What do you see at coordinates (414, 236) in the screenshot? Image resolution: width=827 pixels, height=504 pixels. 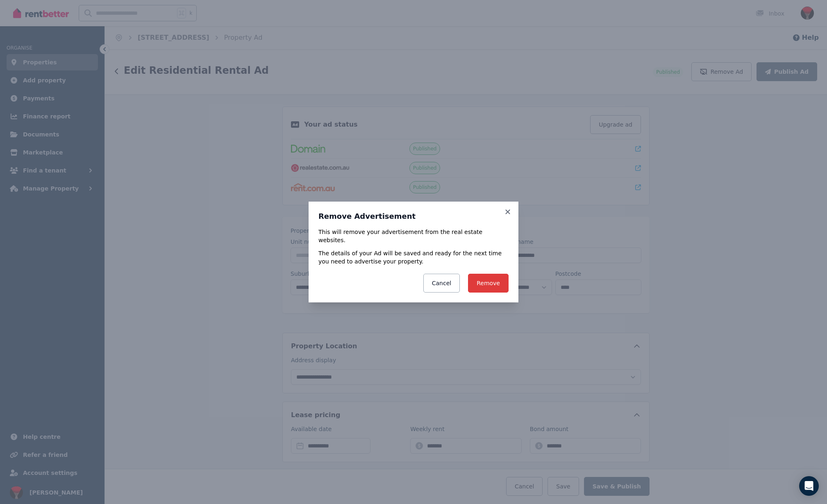 I see `p: This will remove your advertisement from the real estate websites.` at bounding box center [414, 236].